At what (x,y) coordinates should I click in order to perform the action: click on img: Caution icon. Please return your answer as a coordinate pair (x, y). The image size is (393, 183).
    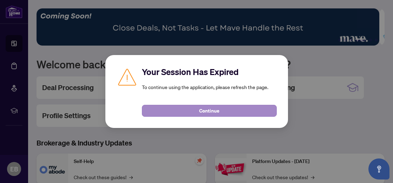
    Looking at the image, I should click on (127, 77).